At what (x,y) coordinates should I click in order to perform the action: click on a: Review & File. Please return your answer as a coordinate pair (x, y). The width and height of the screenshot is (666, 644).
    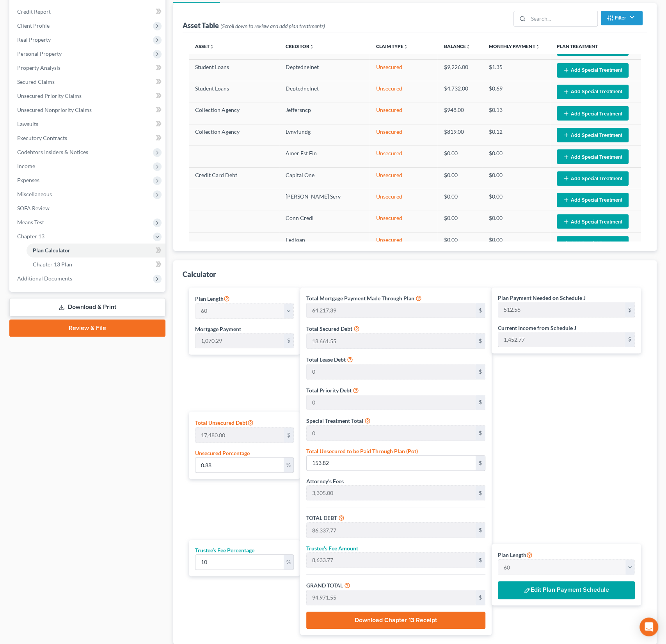
    Looking at the image, I should click on (87, 328).